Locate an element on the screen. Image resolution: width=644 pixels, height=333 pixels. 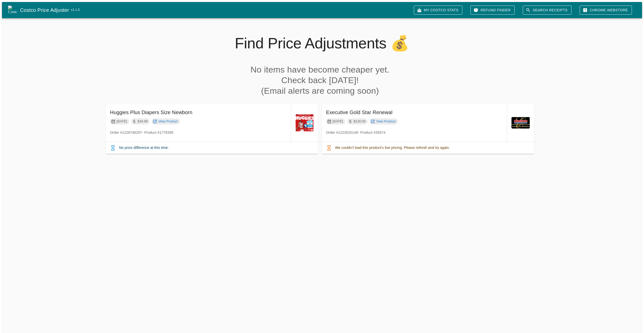
div: Executive Gold Star Renewal is located at coordinates (416, 112).